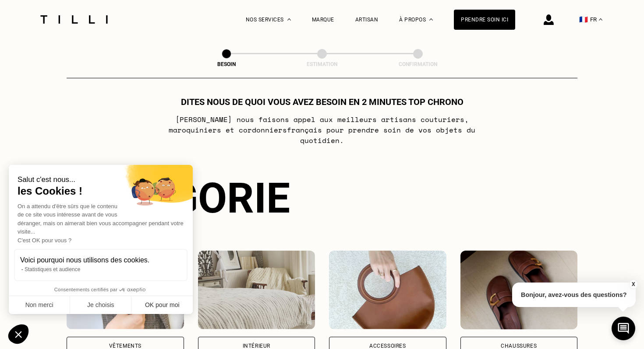 The height and width of the screenshot is (349, 644). Describe the element at coordinates (322, 198) in the screenshot. I see `div: Catégorie` at that location.